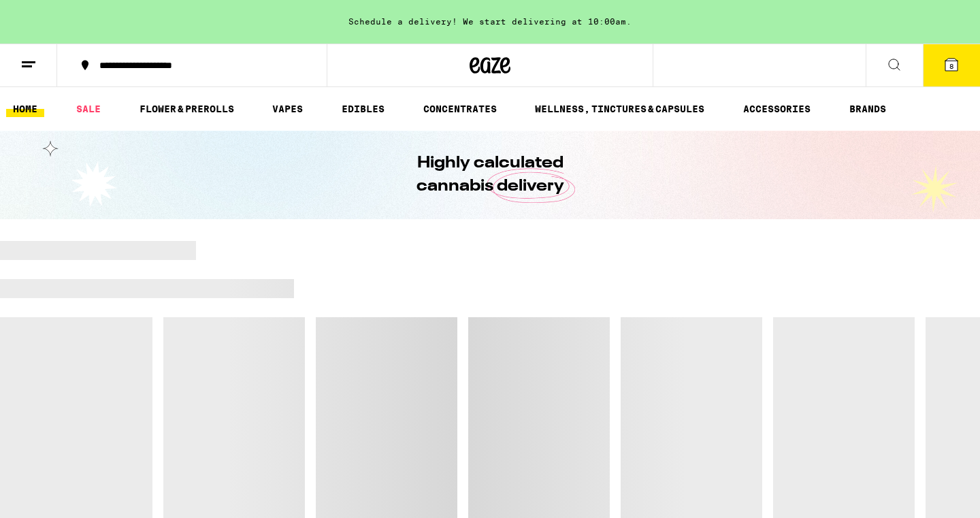  What do you see at coordinates (363, 108) in the screenshot?
I see `a: EDIBLES` at bounding box center [363, 108].